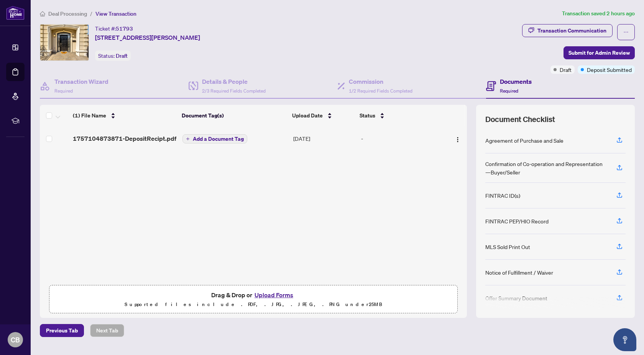  I want to click on th: Status, so click(399, 116).